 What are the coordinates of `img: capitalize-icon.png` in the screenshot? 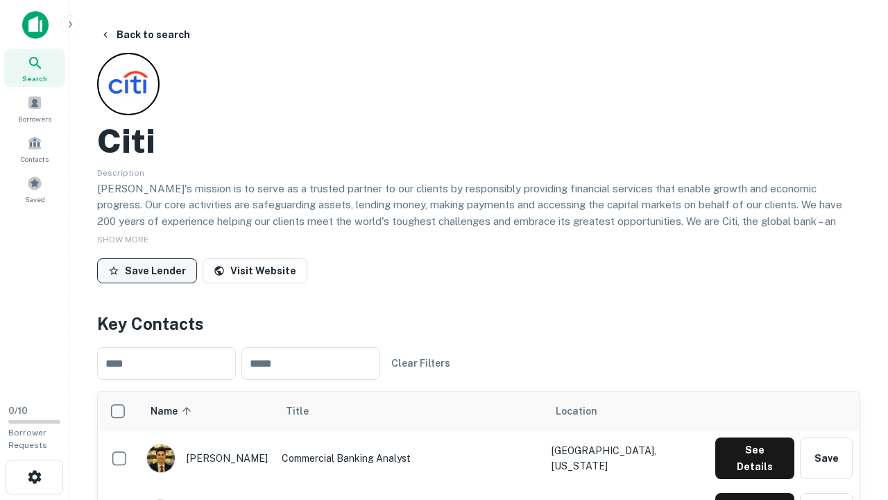 It's located at (35, 25).